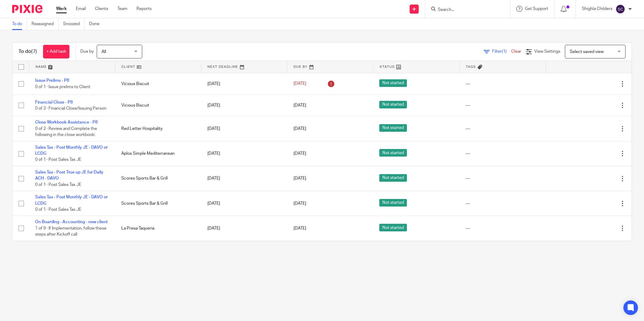 The width and height of the screenshot is (644, 321). Describe the element at coordinates (66, 132) in the screenshot. I see `span: 0 of 2 · Review and Complete the following in the close workbook:` at that location.